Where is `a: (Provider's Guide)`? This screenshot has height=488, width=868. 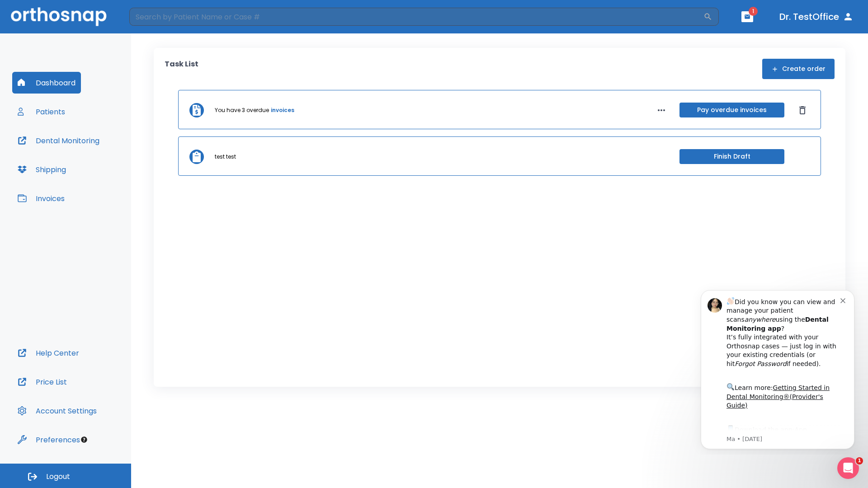
a: (Provider's Guide) is located at coordinates (88, 119).